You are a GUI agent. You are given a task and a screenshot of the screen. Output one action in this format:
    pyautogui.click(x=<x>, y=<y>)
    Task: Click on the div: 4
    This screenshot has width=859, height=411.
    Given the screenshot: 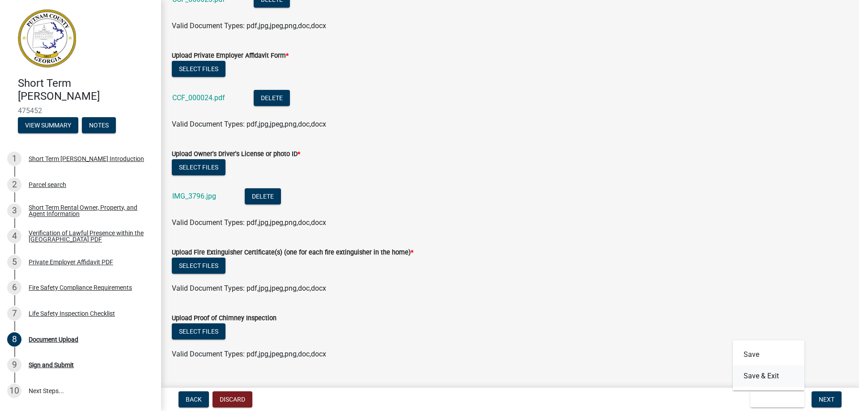 What is the action you would take?
    pyautogui.click(x=14, y=236)
    